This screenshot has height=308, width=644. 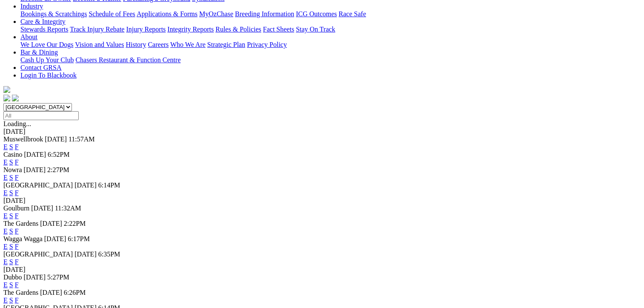 I want to click on a: Strategic Plan, so click(x=226, y=44).